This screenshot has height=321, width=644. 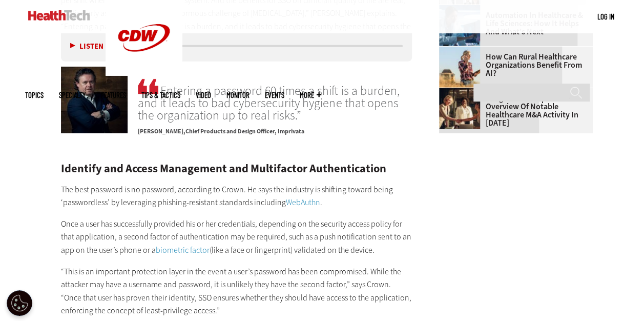 What do you see at coordinates (459, 109) in the screenshot?
I see `img: business leaders shake hands in conference room` at bounding box center [459, 109].